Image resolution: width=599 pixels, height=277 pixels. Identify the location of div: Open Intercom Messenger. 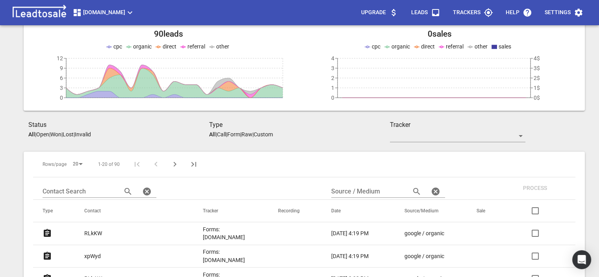
(582, 260).